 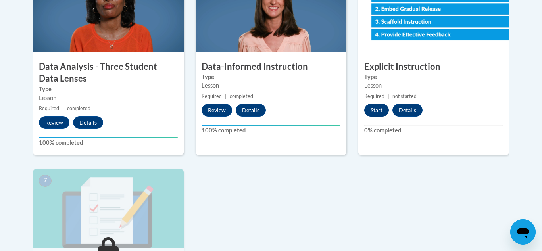 What do you see at coordinates (45, 181) in the screenshot?
I see `span: 7` at bounding box center [45, 181].